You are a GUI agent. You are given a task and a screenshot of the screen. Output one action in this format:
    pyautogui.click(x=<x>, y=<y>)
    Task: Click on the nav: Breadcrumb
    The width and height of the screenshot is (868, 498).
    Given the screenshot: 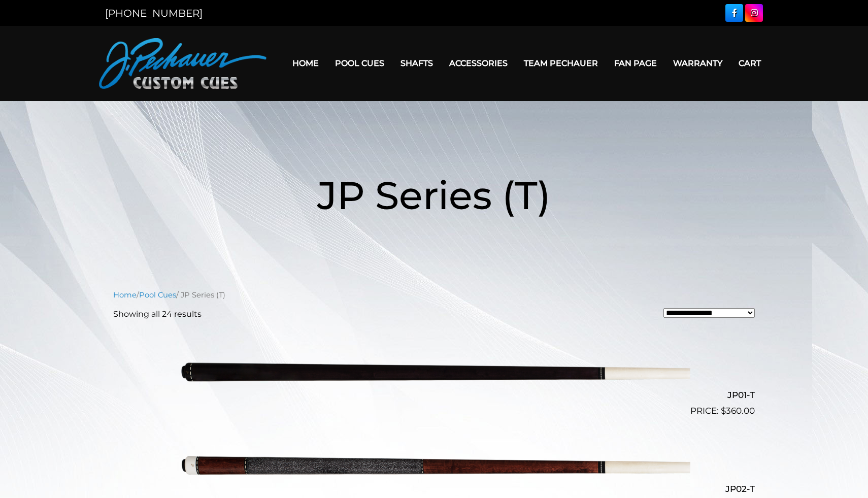 What is the action you would take?
    pyautogui.click(x=434, y=295)
    